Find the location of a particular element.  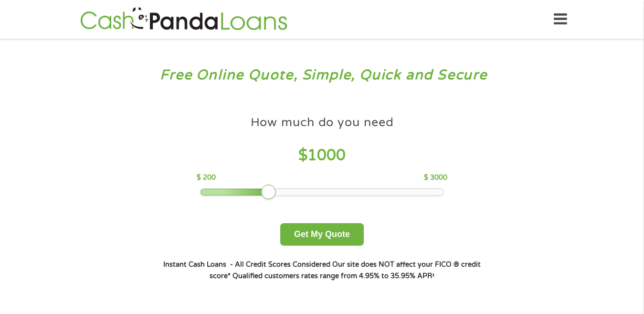

h4: How much do you need is located at coordinates (323, 122).